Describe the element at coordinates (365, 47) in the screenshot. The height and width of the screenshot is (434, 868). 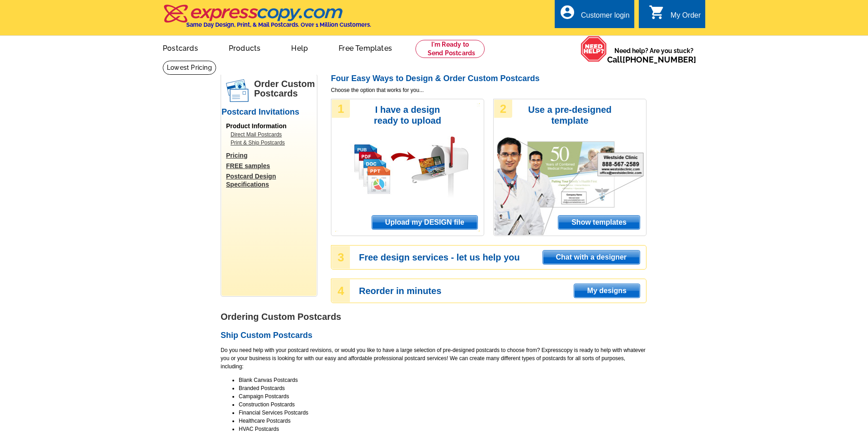
I see `a: Free Templates` at that location.